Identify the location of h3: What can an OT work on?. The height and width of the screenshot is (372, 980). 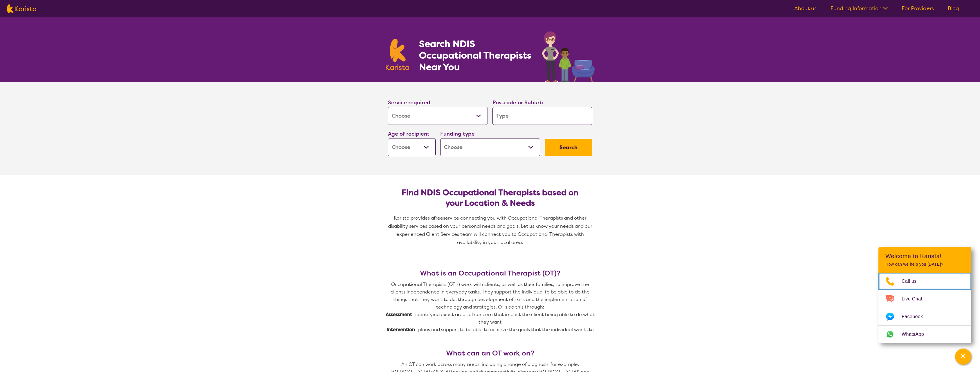
(490, 354).